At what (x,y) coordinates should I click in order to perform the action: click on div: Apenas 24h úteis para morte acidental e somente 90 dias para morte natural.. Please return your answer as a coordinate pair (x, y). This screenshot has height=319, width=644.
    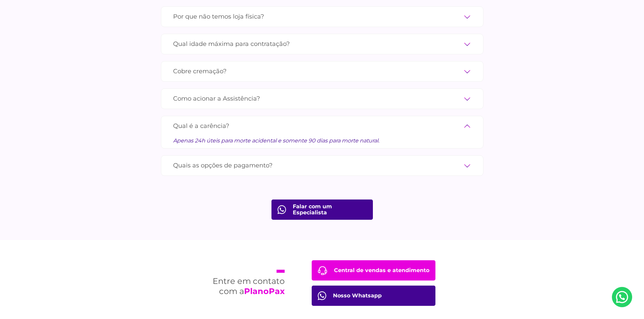
    Looking at the image, I should click on (322, 138).